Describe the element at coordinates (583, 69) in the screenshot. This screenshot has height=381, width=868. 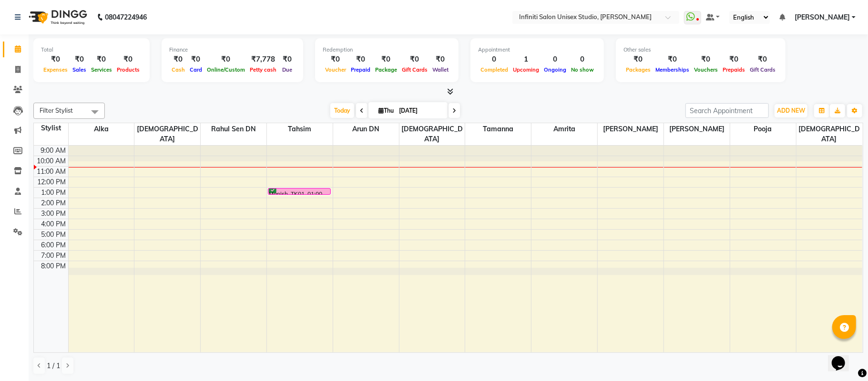
I see `span: No show` at that location.